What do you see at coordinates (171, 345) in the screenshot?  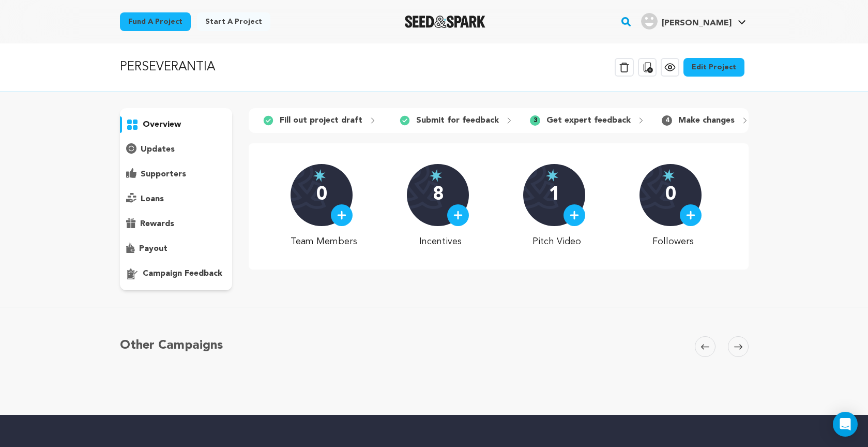 I see `h5: Other Campaigns` at bounding box center [171, 345].